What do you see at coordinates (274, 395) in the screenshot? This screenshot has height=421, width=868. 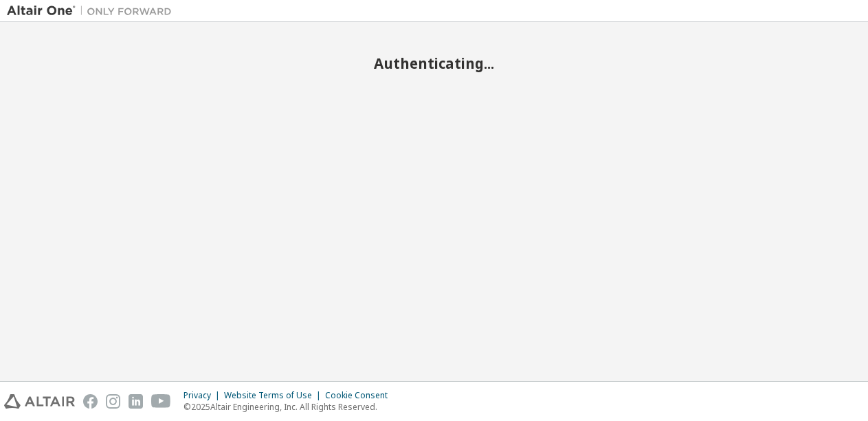 I see `div: Website Terms of Use` at bounding box center [274, 395].